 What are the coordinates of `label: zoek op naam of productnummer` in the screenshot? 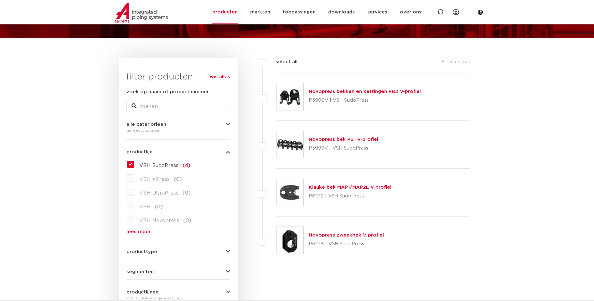 It's located at (168, 92).